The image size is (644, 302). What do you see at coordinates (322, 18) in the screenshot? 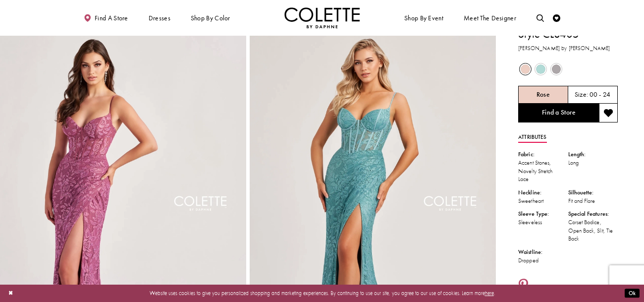
I see `img: Colette by Daphne` at bounding box center [322, 18].